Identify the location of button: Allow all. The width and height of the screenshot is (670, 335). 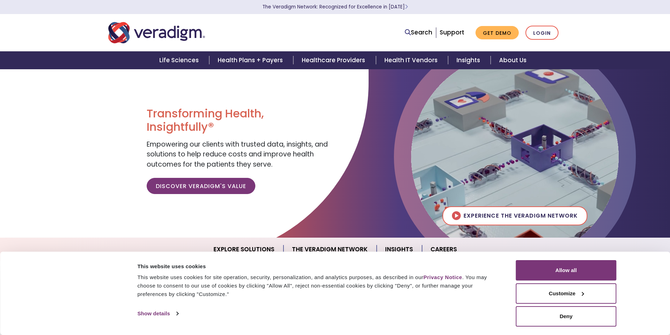
(566, 271).